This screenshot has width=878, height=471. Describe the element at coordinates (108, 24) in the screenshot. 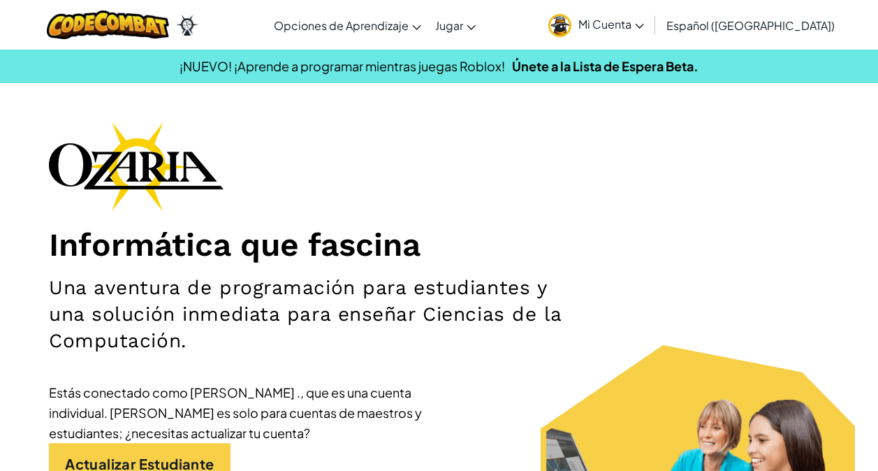

I see `img: CodeCombat logo` at that location.